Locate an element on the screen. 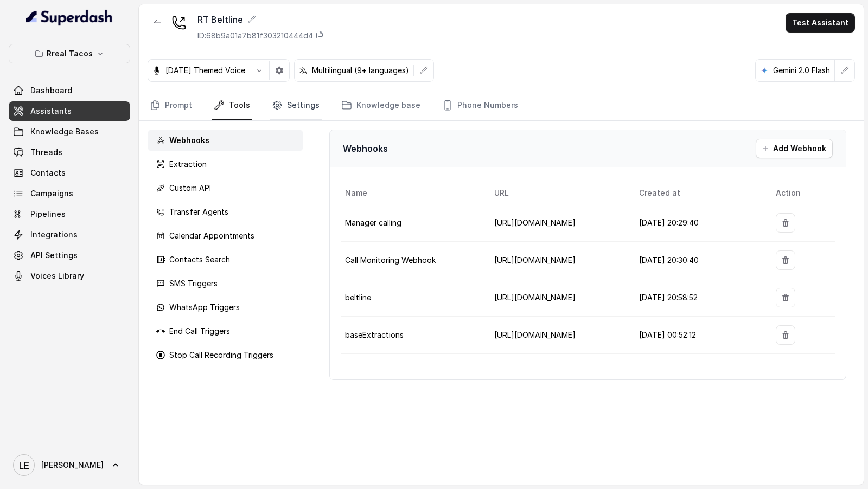  p: SMS Triggers is located at coordinates (193, 284).